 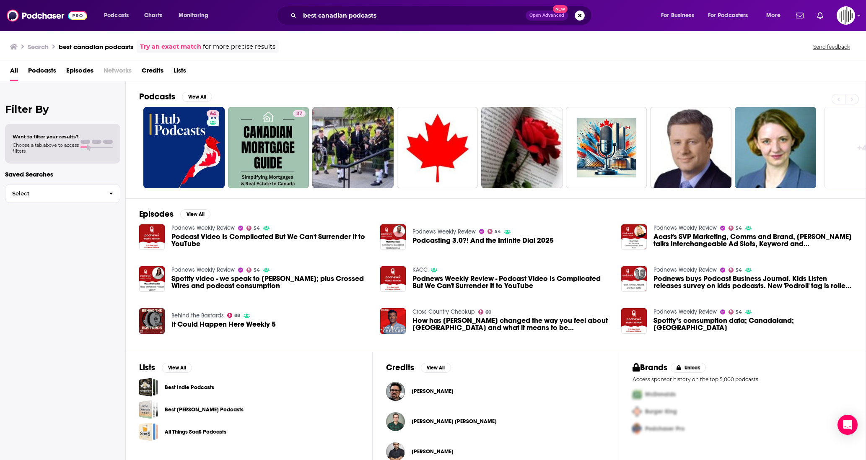 I want to click on span: Open Advanced, so click(x=547, y=16).